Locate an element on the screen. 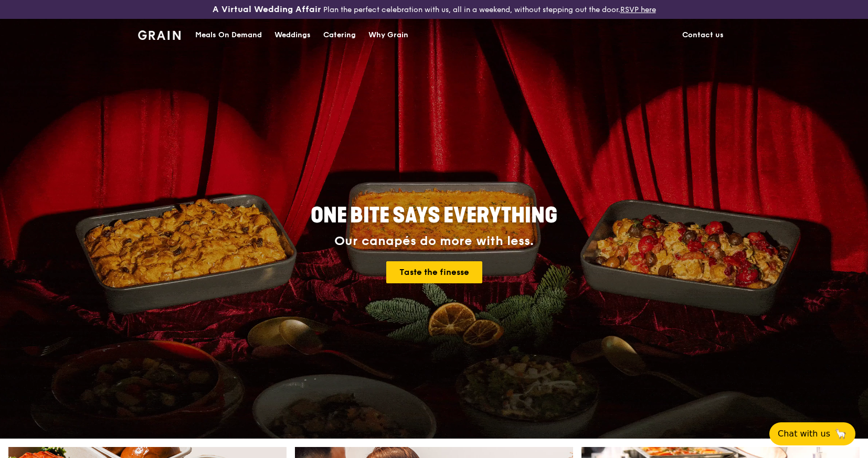 This screenshot has width=868, height=458. a: Why Grain is located at coordinates (388, 36).